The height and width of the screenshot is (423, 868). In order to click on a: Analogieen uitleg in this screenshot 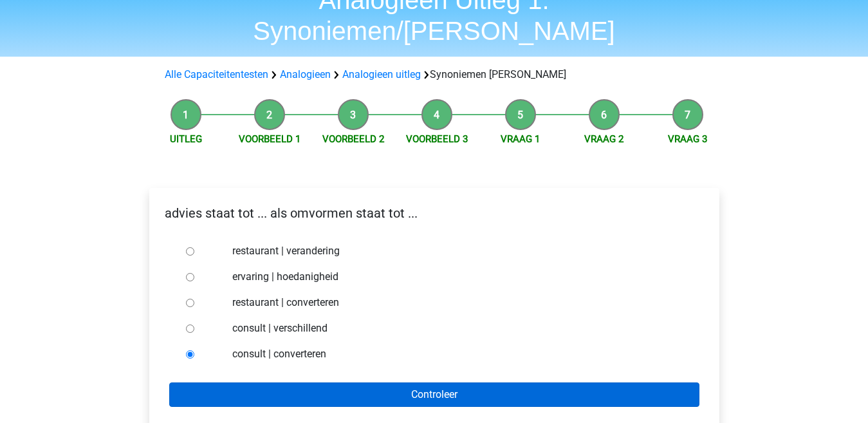, I will do `click(382, 74)`.